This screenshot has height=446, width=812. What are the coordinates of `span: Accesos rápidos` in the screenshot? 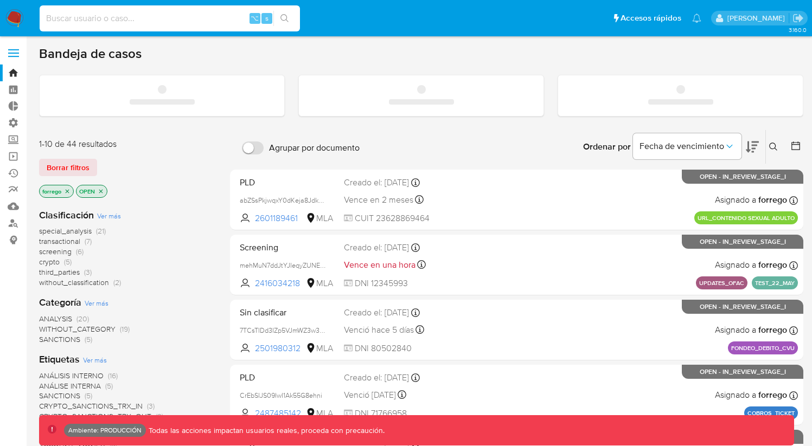 It's located at (651, 18).